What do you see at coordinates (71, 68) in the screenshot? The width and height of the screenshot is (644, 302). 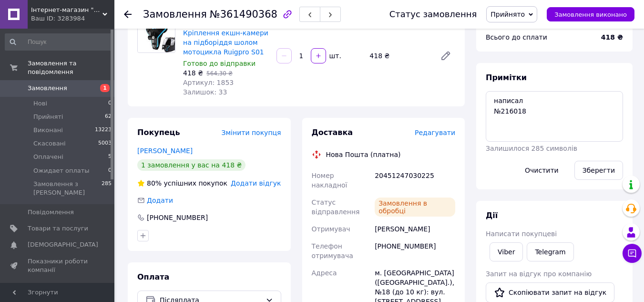 I see `span: Замовлення та повідомлення` at bounding box center [71, 68].